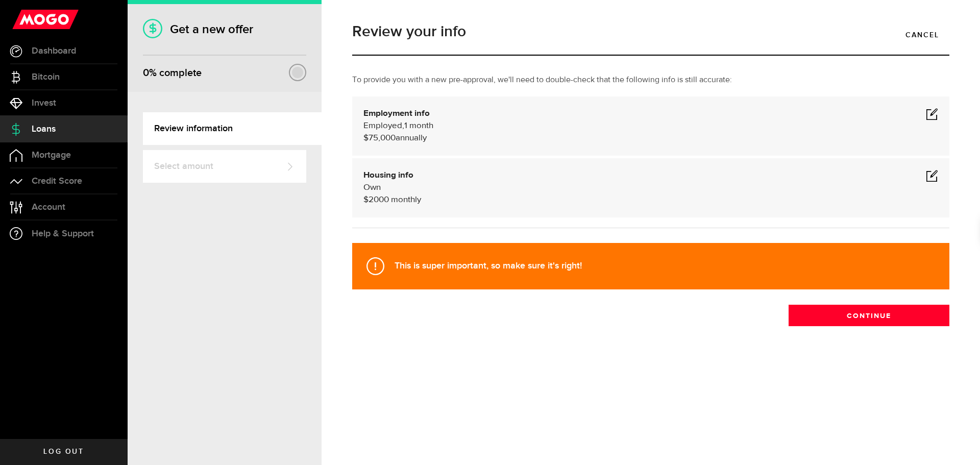 The width and height of the screenshot is (980, 465). What do you see at coordinates (51, 155) in the screenshot?
I see `span: Mortgage` at bounding box center [51, 155].